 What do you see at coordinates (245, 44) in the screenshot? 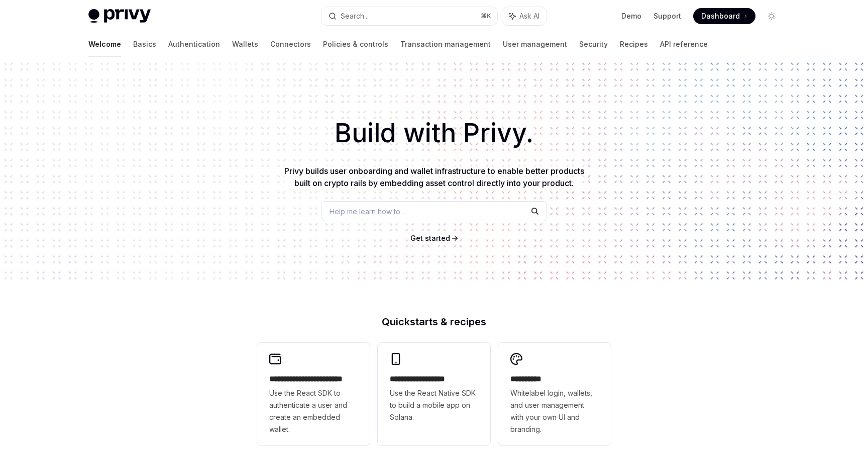
I see `a: Wallets` at bounding box center [245, 44].